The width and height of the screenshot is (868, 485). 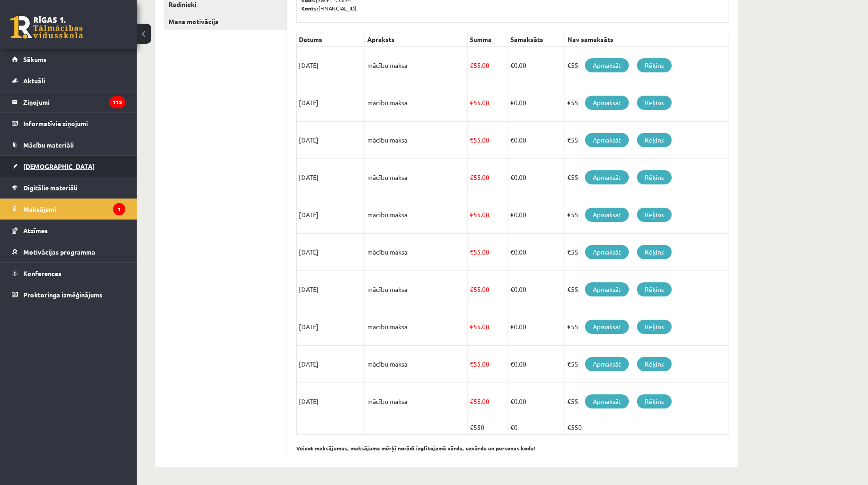 I want to click on a: Motivācijas programma, so click(x=68, y=252).